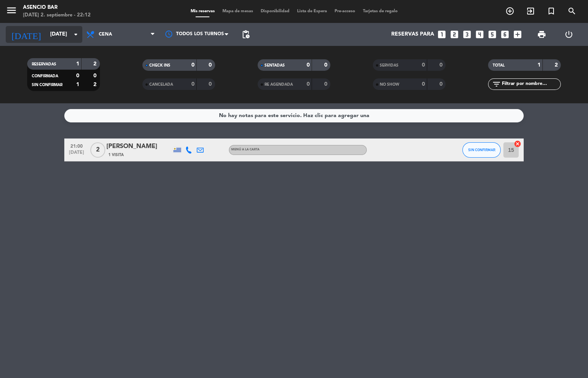 This screenshot has height=378, width=588. What do you see at coordinates (160, 66) in the screenshot?
I see `span: CHECK INS` at bounding box center [160, 66].